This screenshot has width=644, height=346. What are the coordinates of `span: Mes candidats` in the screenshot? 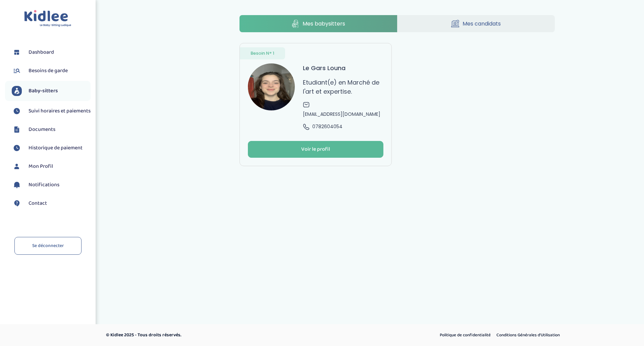 It's located at (482, 23).